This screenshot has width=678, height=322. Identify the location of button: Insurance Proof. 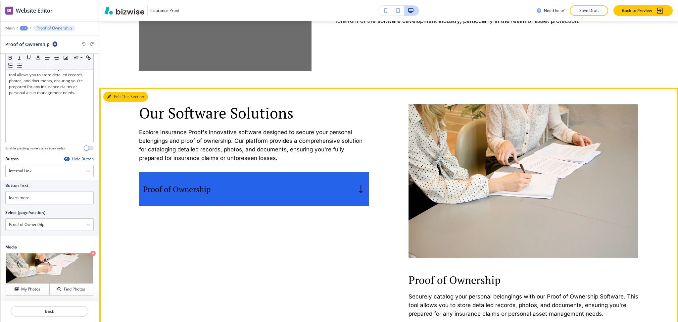
(142, 11).